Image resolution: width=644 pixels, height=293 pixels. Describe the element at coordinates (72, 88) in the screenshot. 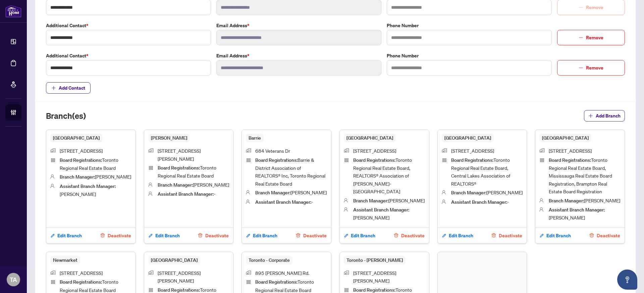

I see `span: Add Contact` at that location.